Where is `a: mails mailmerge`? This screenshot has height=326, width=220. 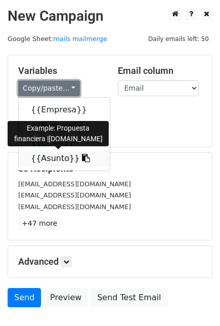
a: mails mailmerge is located at coordinates (80, 39).